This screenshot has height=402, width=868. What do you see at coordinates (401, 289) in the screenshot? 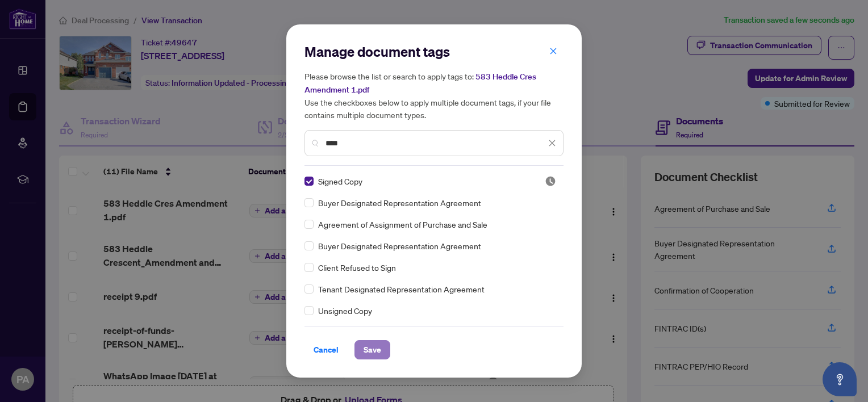
I see `span: Tenant Designated Representation Agreement` at bounding box center [401, 289].